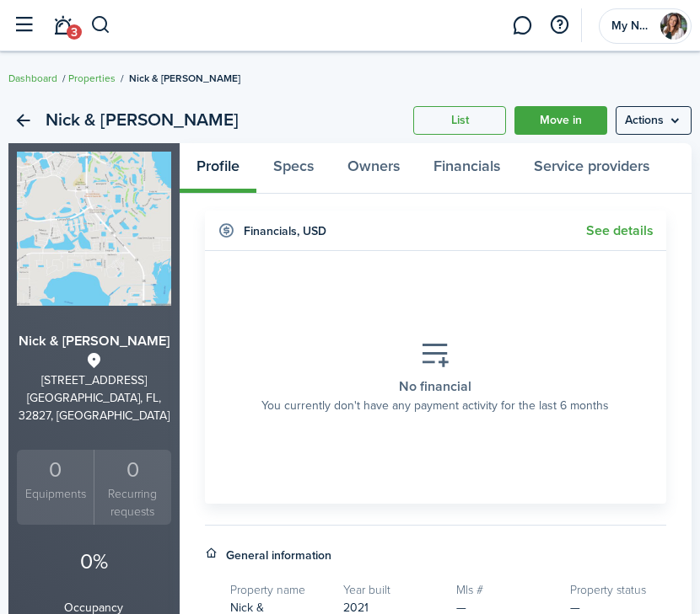  Describe the element at coordinates (75, 32) in the screenshot. I see `span: 3` at that location.